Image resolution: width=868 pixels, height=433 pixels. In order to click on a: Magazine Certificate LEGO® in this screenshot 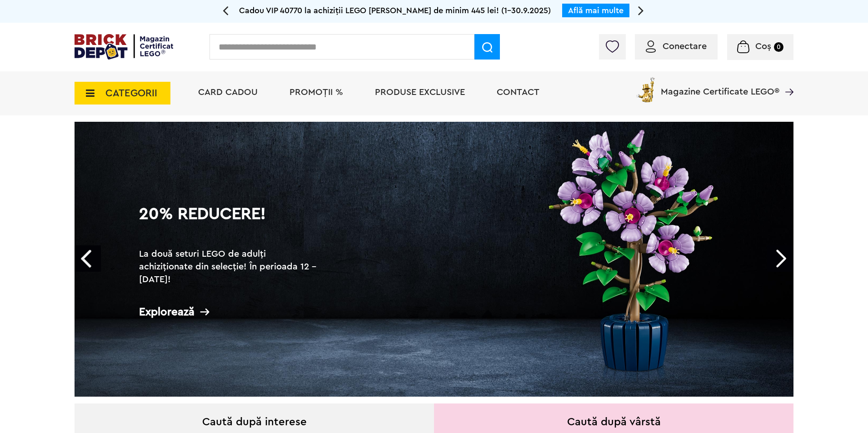, I will do `click(786, 80)`.